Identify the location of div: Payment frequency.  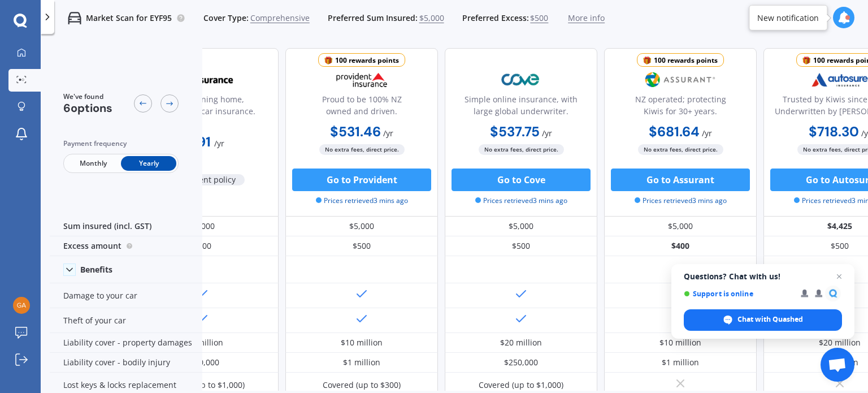
(121, 143).